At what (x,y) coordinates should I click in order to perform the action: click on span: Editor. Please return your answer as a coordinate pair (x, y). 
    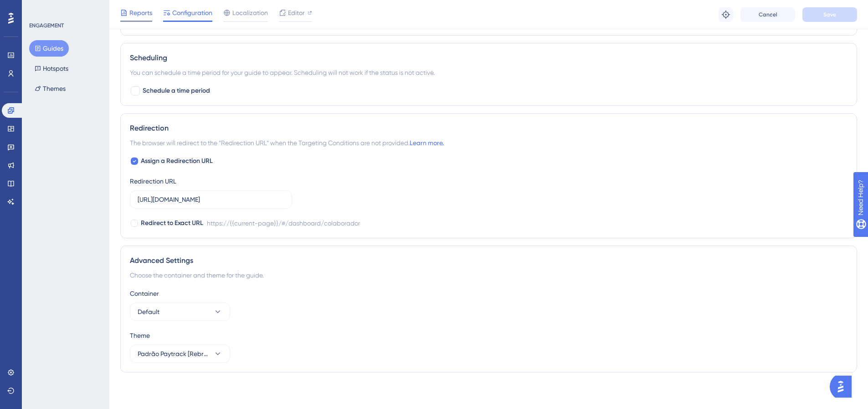
    Looking at the image, I should click on (296, 13).